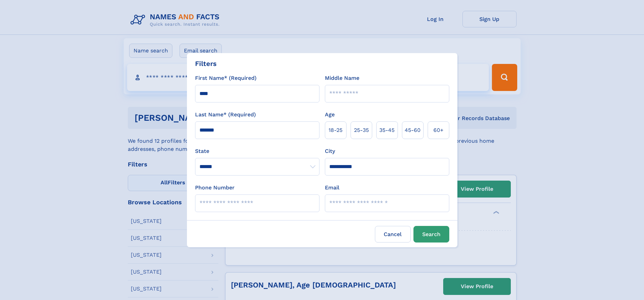  Describe the element at coordinates (439, 130) in the screenshot. I see `span: 60+` at that location.